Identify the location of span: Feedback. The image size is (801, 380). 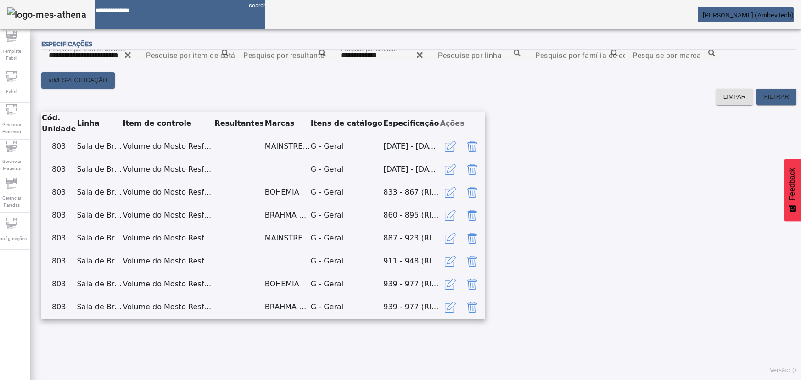
(793, 184).